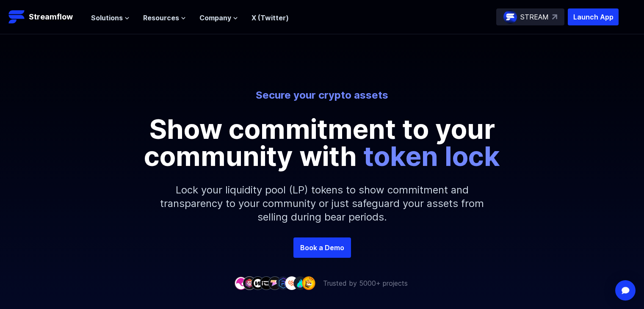 Image resolution: width=644 pixels, height=309 pixels. I want to click on button: Resources, so click(164, 18).